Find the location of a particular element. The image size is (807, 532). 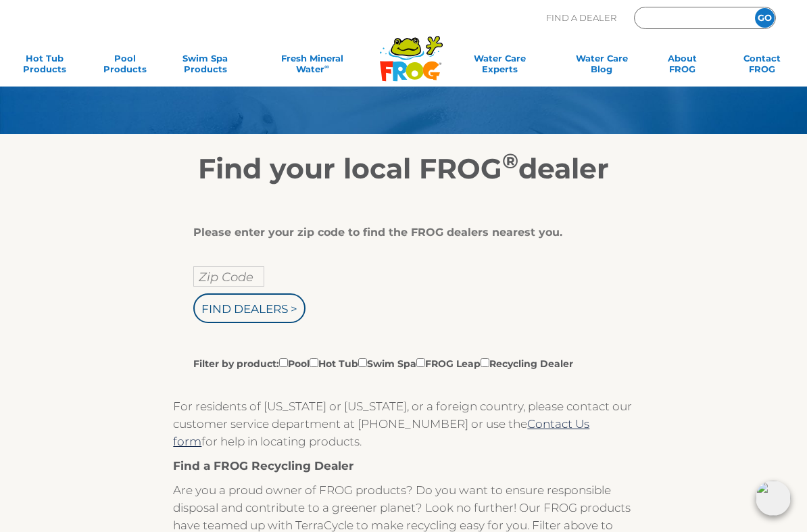

a: PoolProducts is located at coordinates (125, 66).